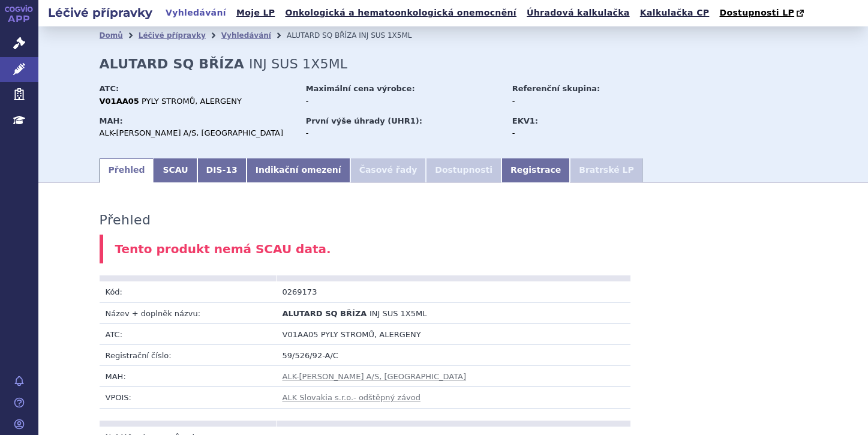 Image resolution: width=868 pixels, height=435 pixels. I want to click on a: Registrace, so click(536, 170).